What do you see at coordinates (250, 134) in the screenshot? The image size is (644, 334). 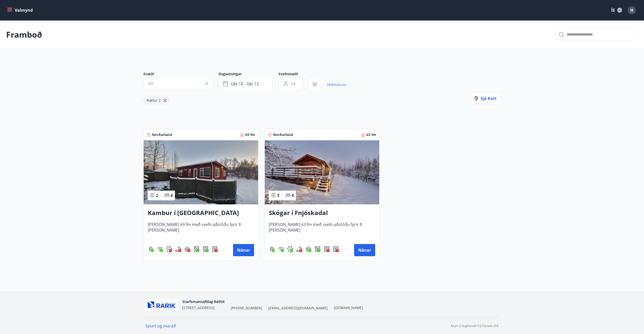 I see `span: 69 fm` at bounding box center [250, 134].